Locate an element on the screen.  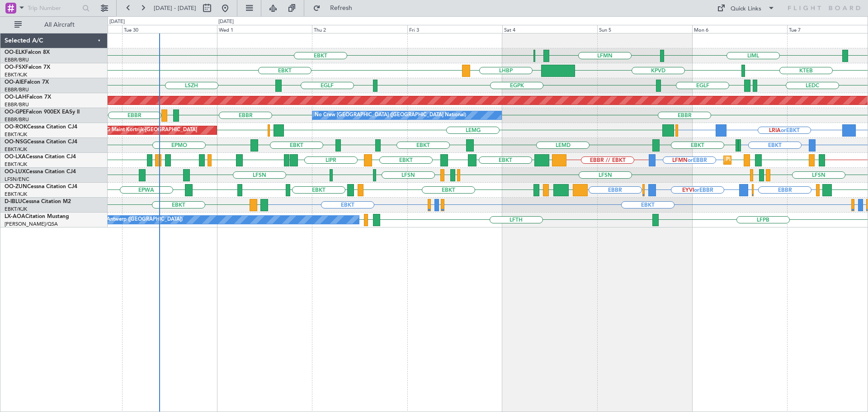
a: OO-NSGCessna Citation CJ4 is located at coordinates (41, 142).